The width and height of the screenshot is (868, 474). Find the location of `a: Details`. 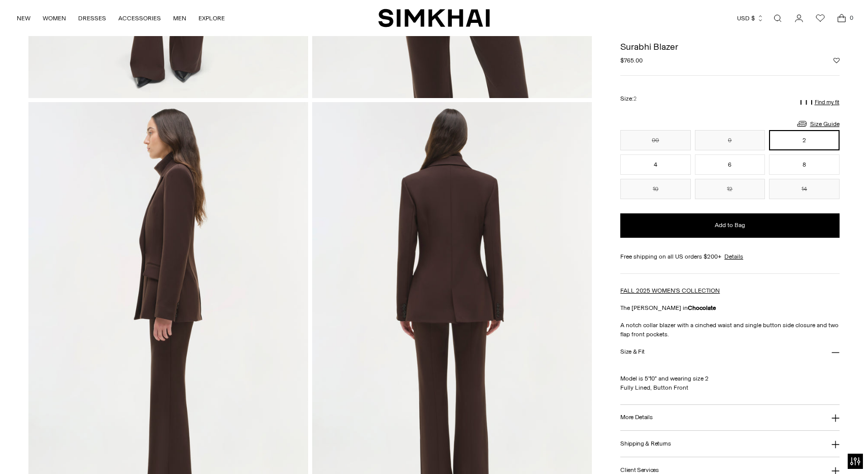

a: Details is located at coordinates (733, 256).